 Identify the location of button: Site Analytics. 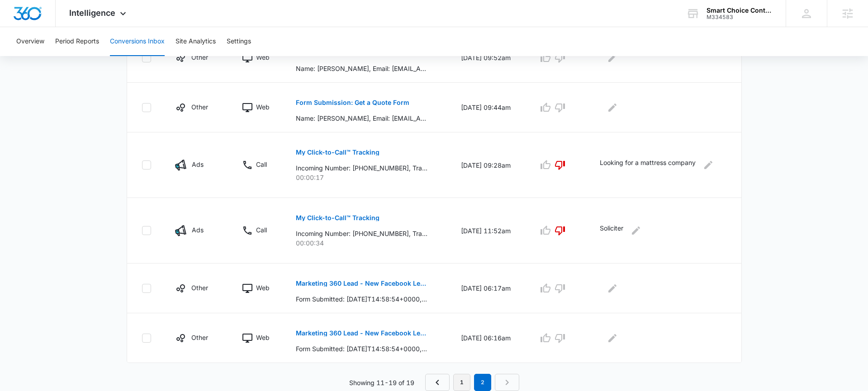
(195, 42).